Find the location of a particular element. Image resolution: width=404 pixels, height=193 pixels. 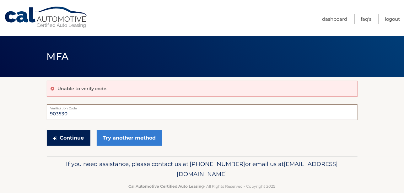

input: Verification Code is located at coordinates (202, 112).